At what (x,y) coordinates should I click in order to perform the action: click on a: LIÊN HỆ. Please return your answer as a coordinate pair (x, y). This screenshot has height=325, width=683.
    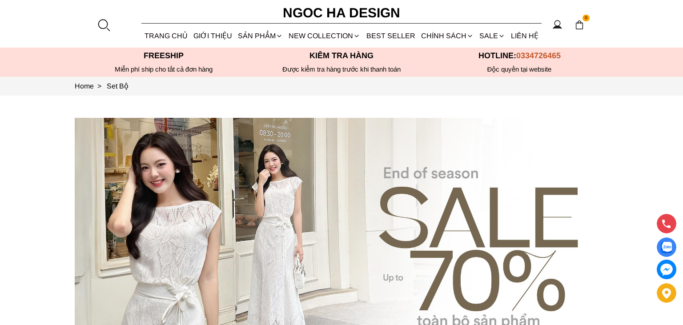
    Looking at the image, I should click on (525, 36).